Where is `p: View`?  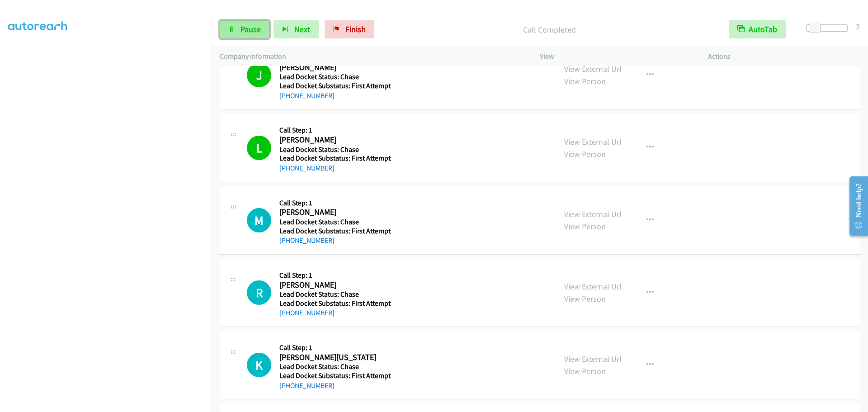 p: View is located at coordinates (616, 57).